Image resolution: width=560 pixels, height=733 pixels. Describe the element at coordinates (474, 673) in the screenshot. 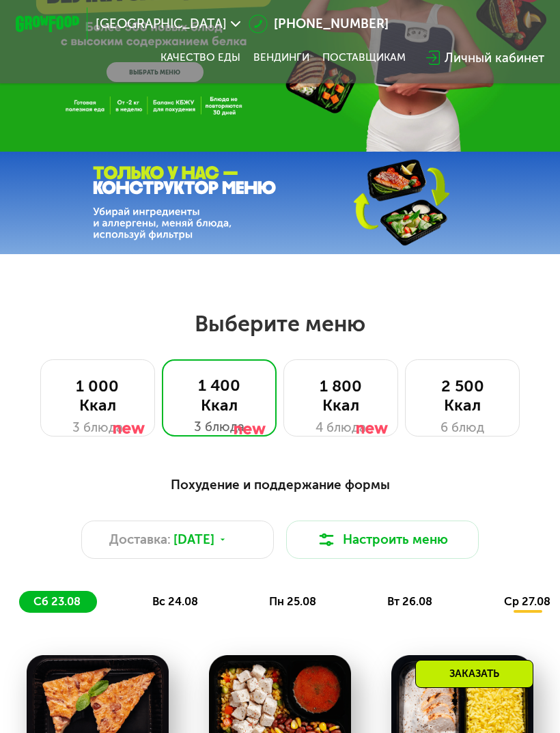

I see `div: Заказать` at that location.